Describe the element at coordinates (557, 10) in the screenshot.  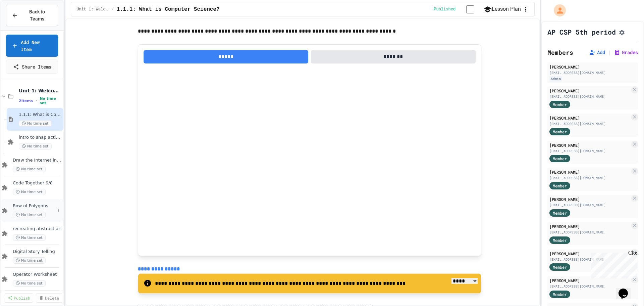
I see `div: My Account` at that location.